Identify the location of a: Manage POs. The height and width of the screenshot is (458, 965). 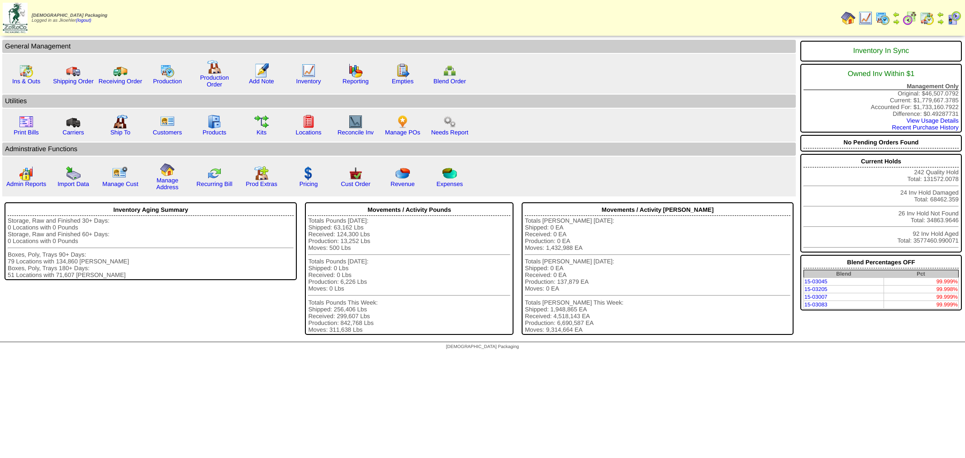
(403, 132).